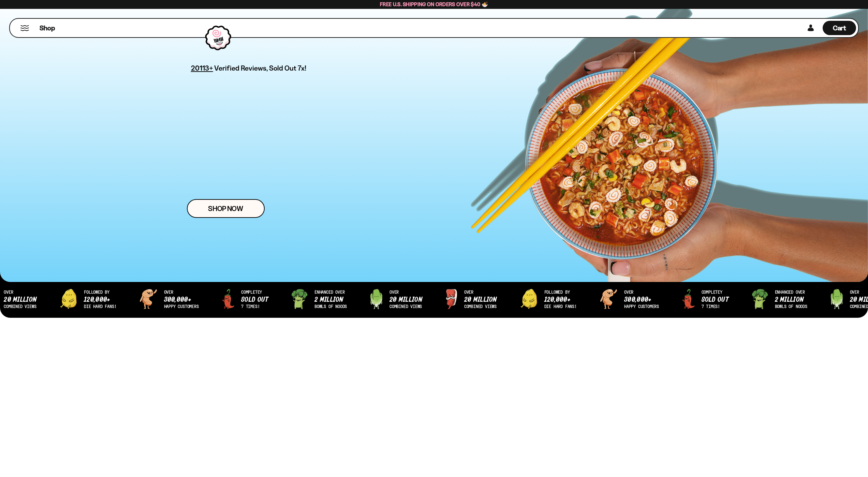  Describe the element at coordinates (839, 28) in the screenshot. I see `span: Cart` at that location.